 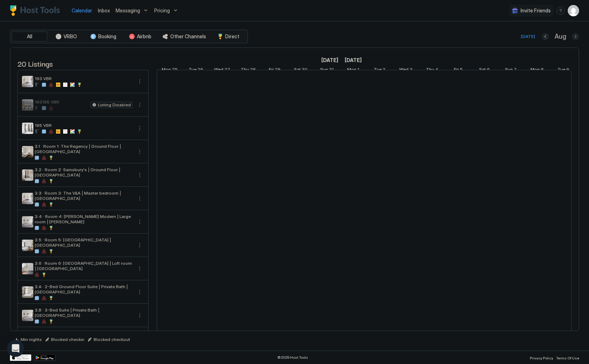 What do you see at coordinates (84, 78) in the screenshot?
I see `span: 193 VBR` at bounding box center [84, 78].